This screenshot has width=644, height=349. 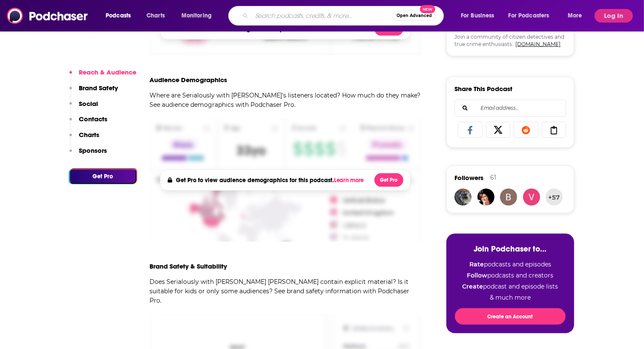 I want to click on input: Search podcasts, credits, & more..., so click(x=322, y=16).